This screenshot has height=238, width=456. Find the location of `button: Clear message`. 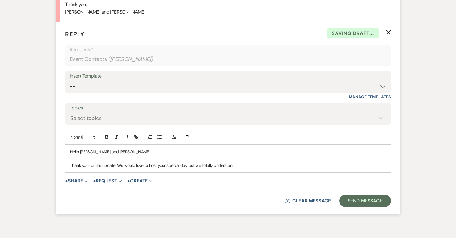

button: Clear message is located at coordinates (308, 201).